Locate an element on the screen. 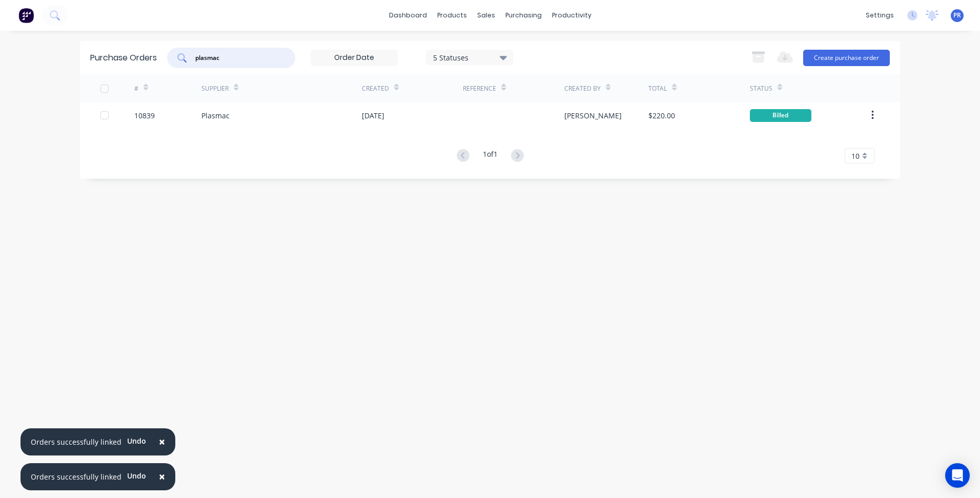  div: 10839 is located at coordinates (144, 115).